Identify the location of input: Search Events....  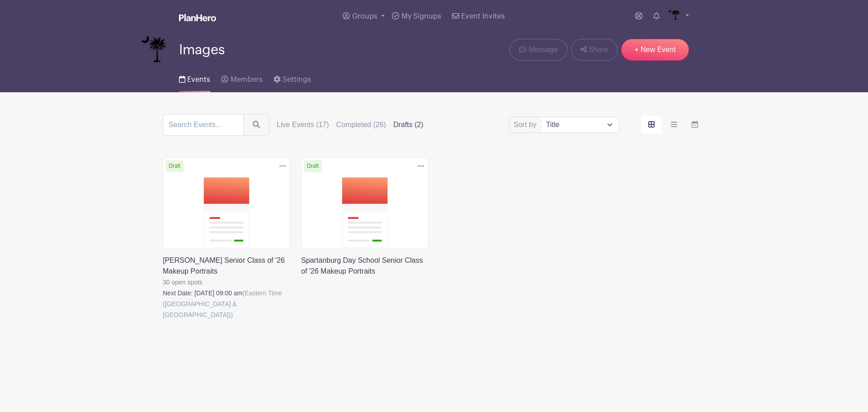
(203, 125).